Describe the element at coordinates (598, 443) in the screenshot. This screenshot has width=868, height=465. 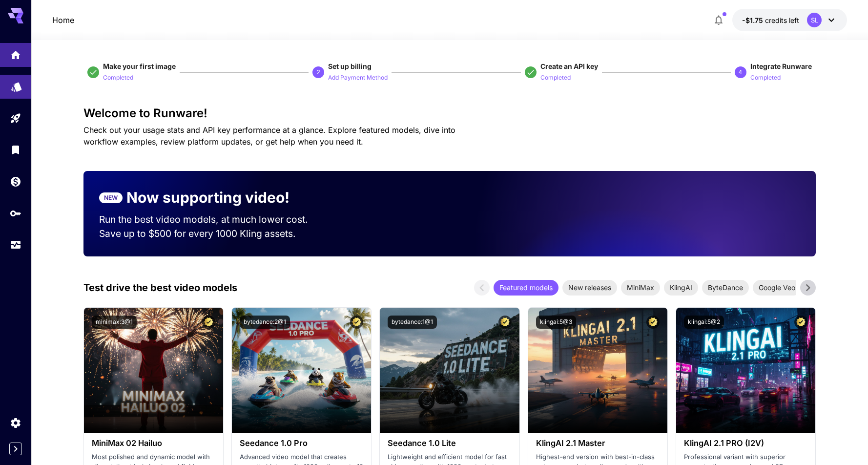
I see `h3: KlingAI 2.1 Master` at that location.